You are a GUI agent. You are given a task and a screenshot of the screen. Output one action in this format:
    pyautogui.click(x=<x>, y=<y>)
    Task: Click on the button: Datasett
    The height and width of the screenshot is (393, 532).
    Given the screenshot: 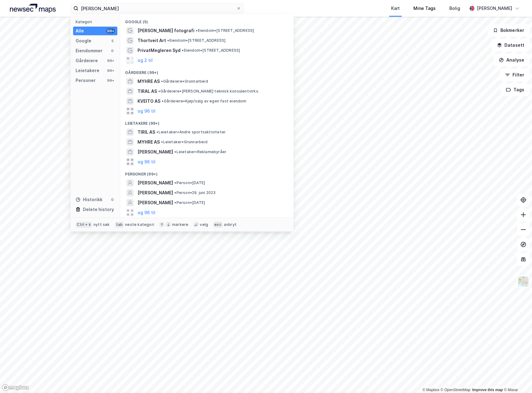 What is the action you would take?
    pyautogui.click(x=510, y=45)
    